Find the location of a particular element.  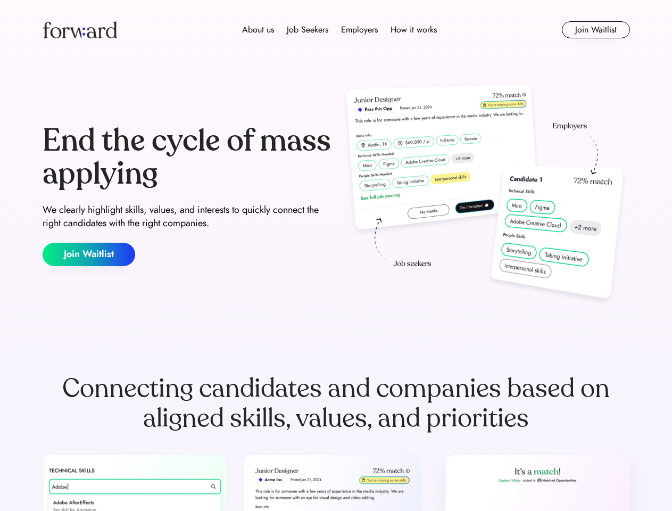

img: hero-image.png is located at coordinates (485, 195).